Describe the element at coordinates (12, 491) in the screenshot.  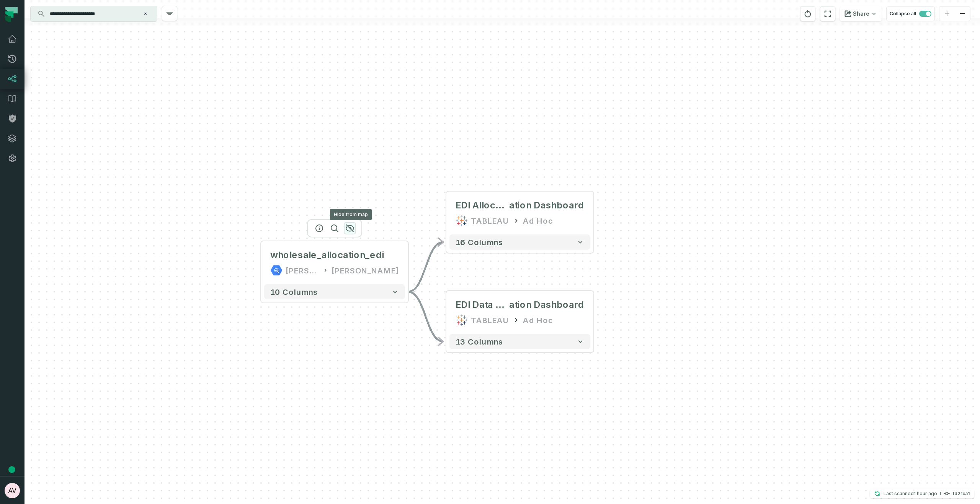
I see `img: avatar of Abhiraj Vinnakota` at that location.